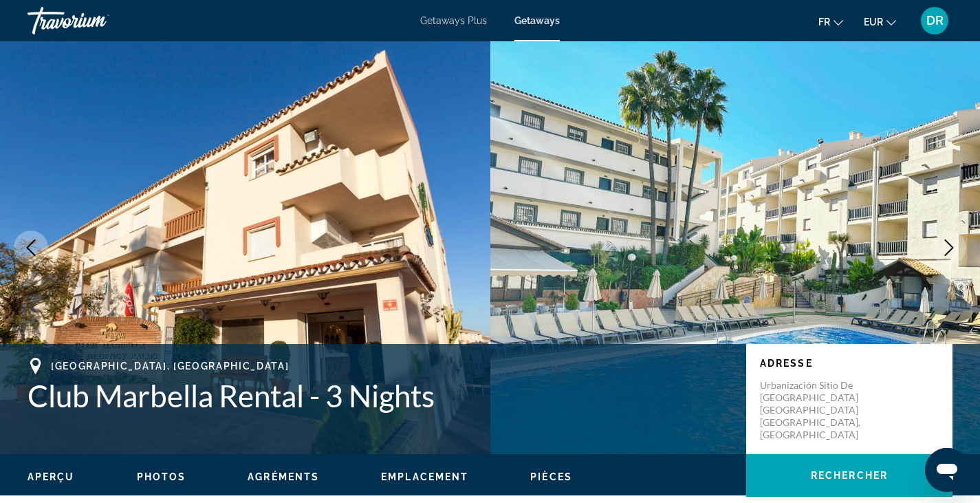  I want to click on button: User Menu, so click(935, 21).